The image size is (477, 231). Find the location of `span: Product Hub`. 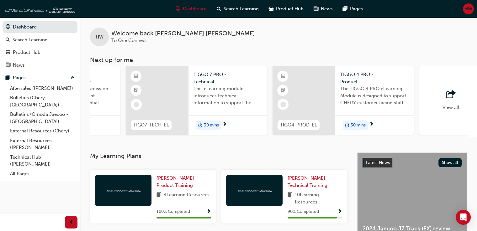

span: Product Hub is located at coordinates (290, 9).